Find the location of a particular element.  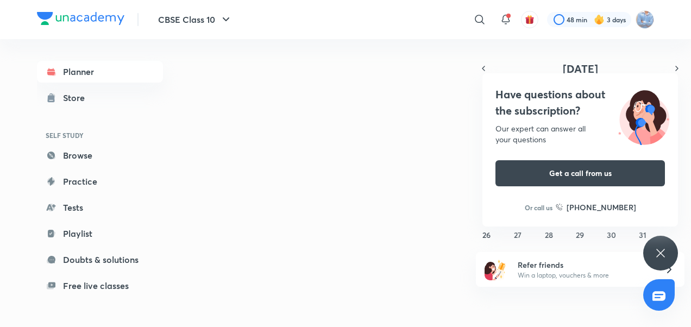

button: October 27, 2025 is located at coordinates (517, 235).